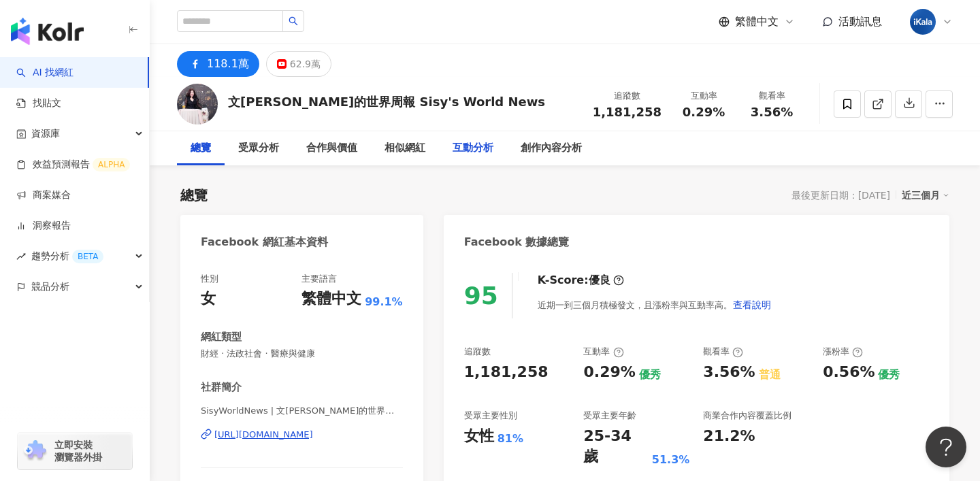 This screenshot has width=980, height=481. I want to click on a: searchAI 找網紅, so click(45, 73).